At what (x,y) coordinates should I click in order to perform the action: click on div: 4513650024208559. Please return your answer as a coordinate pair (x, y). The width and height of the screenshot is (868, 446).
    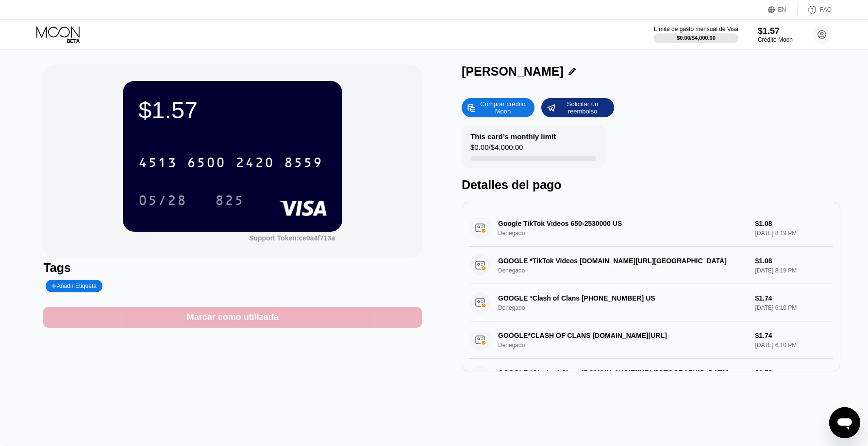
    Looking at the image, I should click on (230, 163).